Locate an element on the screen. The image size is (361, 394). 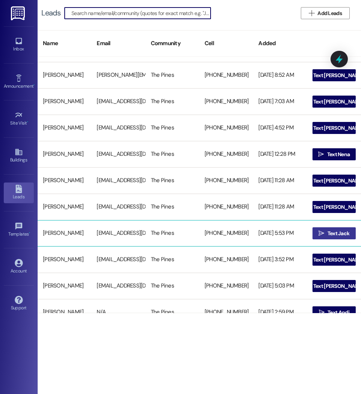
div: Name is located at coordinates (64, 43).